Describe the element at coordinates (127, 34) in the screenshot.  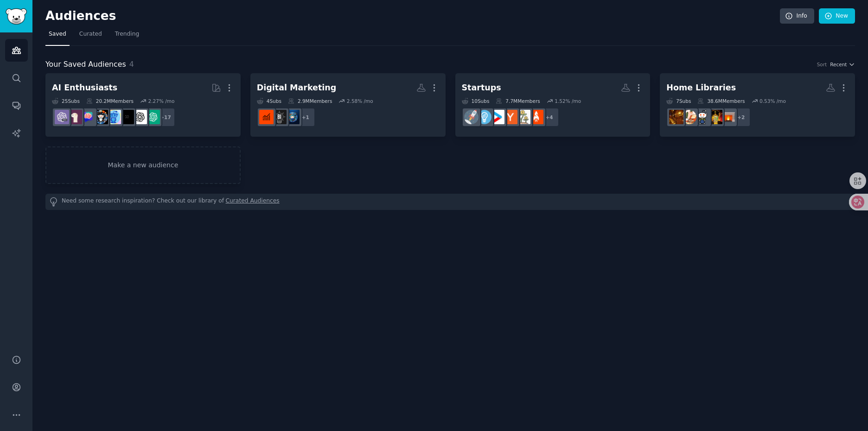
I see `span: Trending` at that location.